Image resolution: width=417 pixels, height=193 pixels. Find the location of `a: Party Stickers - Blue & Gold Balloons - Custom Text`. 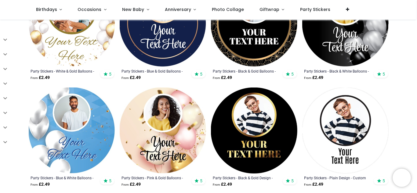

a: Party Stickers - Blue & Gold Balloons - Custom Text is located at coordinates (155, 71).